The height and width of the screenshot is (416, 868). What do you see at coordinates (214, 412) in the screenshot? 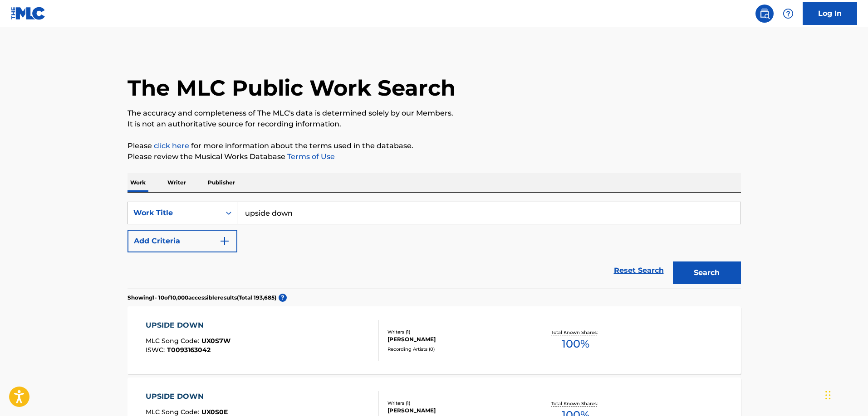
I see `span: UX0S0E` at bounding box center [214, 412].